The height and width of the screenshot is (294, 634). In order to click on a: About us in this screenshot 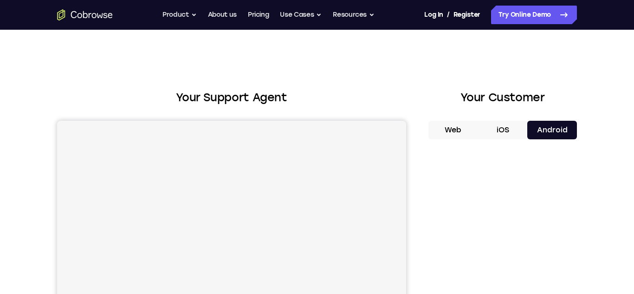, I will do `click(222, 15)`.